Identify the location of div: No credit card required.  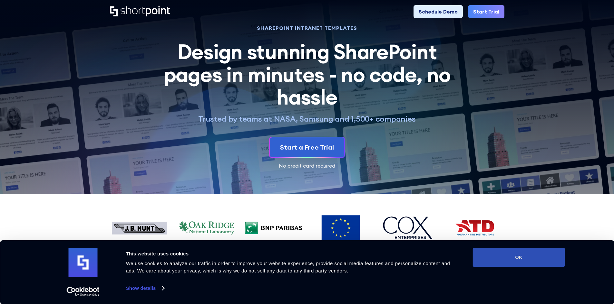
(307, 166).